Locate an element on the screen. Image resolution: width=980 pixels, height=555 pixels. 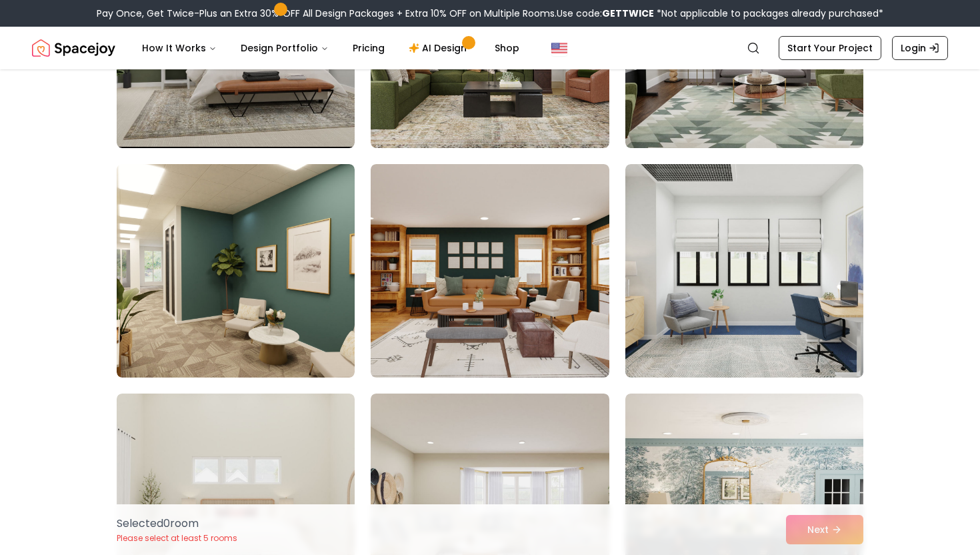
span: *Not applicable to packages already purchased* is located at coordinates (769, 14).